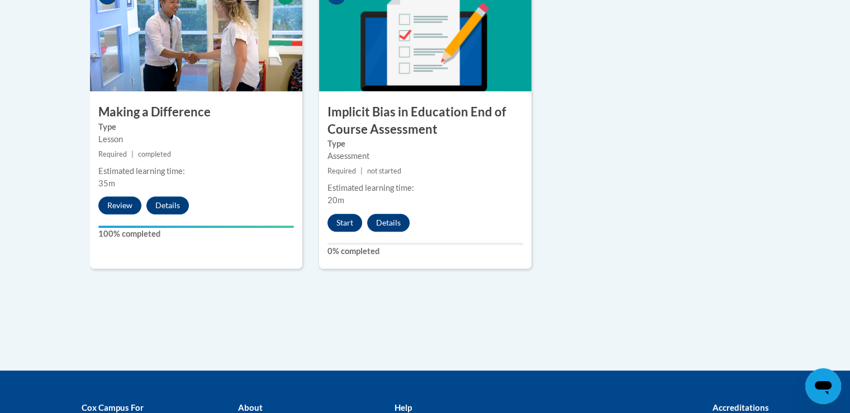 This screenshot has width=850, height=413. What do you see at coordinates (425, 121) in the screenshot?
I see `h3: Implicit Bias in Education End of Course Assessment` at bounding box center [425, 121].